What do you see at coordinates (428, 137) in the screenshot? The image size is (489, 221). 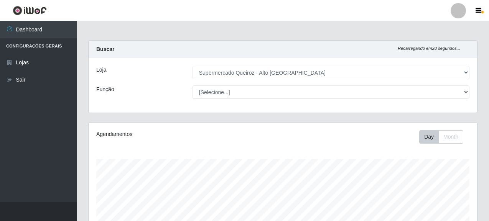 I see `button: Day` at bounding box center [428, 137].